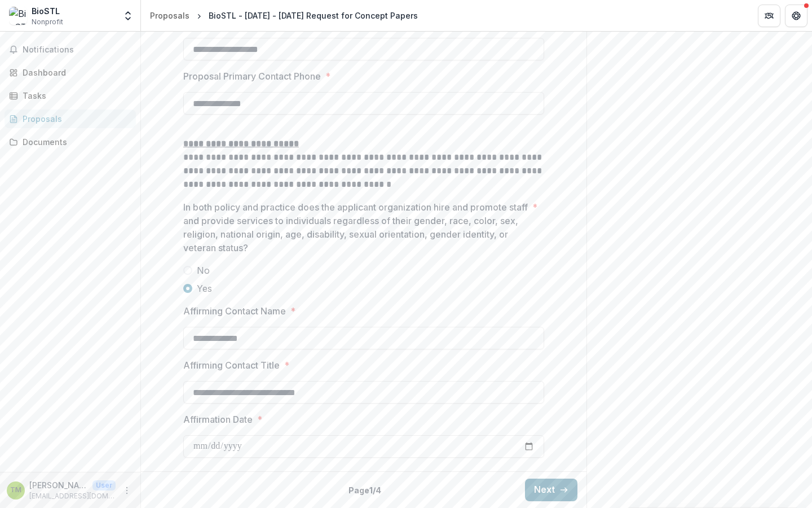 This screenshot has width=812, height=508. What do you see at coordinates (47, 11) in the screenshot?
I see `div: BioSTL` at bounding box center [47, 11].